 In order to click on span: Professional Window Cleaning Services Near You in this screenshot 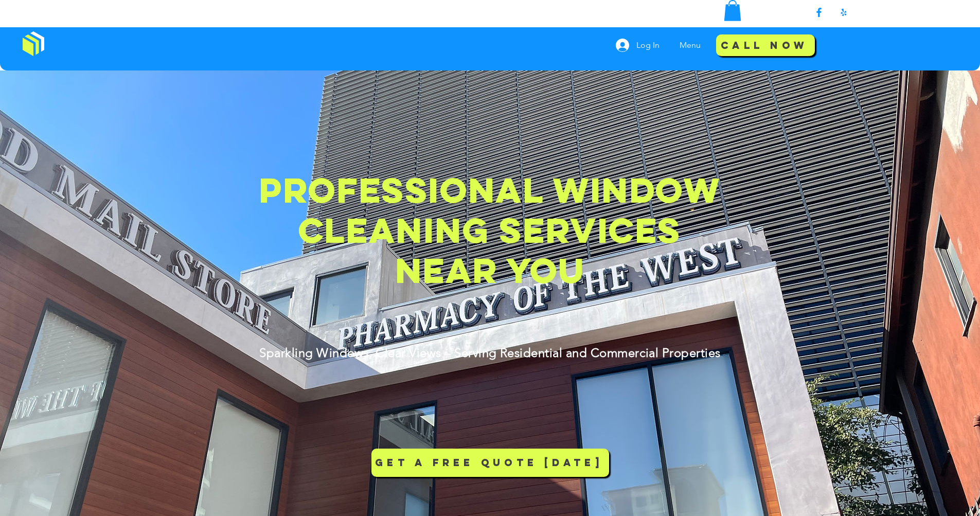, I will do `click(489, 230)`.